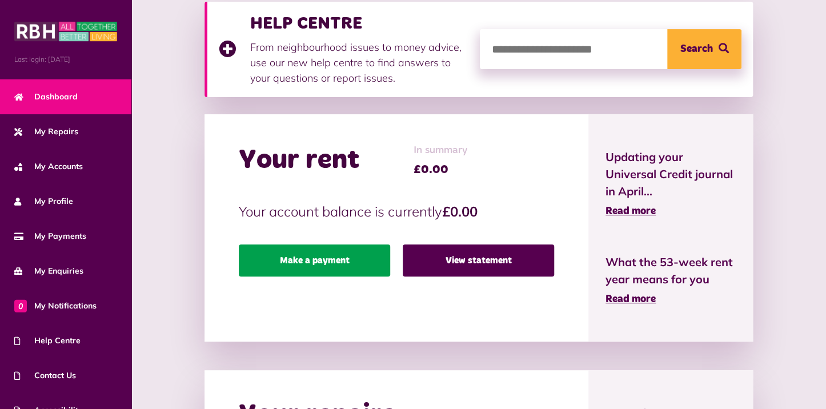  What do you see at coordinates (299, 160) in the screenshot?
I see `h2: Your rent` at bounding box center [299, 160].